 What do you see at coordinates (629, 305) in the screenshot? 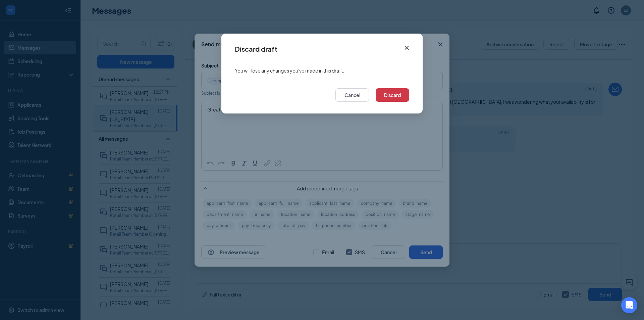
I see `div: Open Intercom Messenger` at bounding box center [629, 305].